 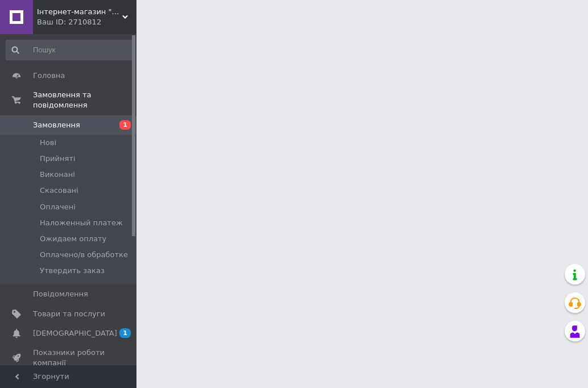 I want to click on span: Головна, so click(x=49, y=76).